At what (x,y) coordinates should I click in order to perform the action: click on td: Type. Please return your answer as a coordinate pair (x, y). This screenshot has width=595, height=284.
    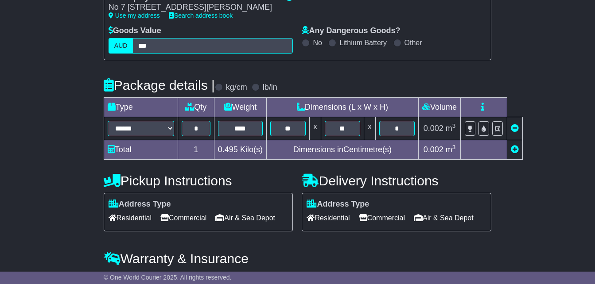
    Looking at the image, I should click on (140, 107).